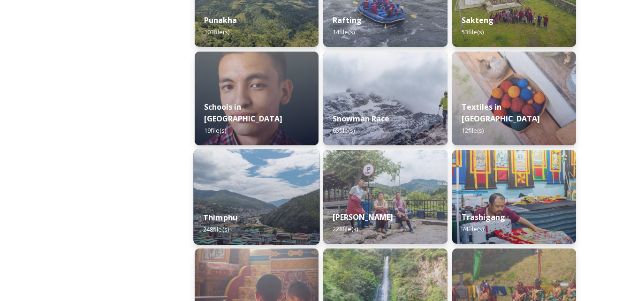 This screenshot has height=301, width=630. What do you see at coordinates (472, 229) in the screenshot?
I see `span: 74 file(s)` at bounding box center [472, 229].